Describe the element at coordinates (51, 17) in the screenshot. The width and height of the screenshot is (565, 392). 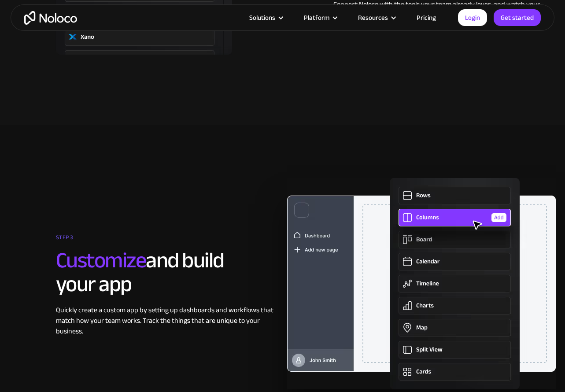
I see `a: home` at that location.